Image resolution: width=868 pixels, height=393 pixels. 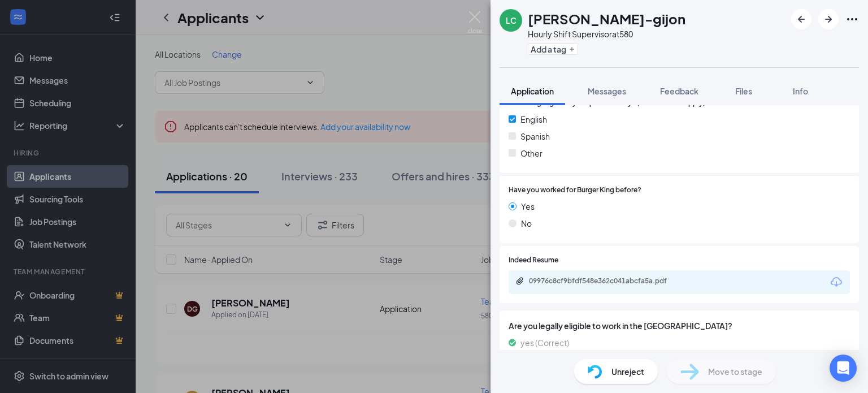 I want to click on span: yes (Correct), so click(x=545, y=343).